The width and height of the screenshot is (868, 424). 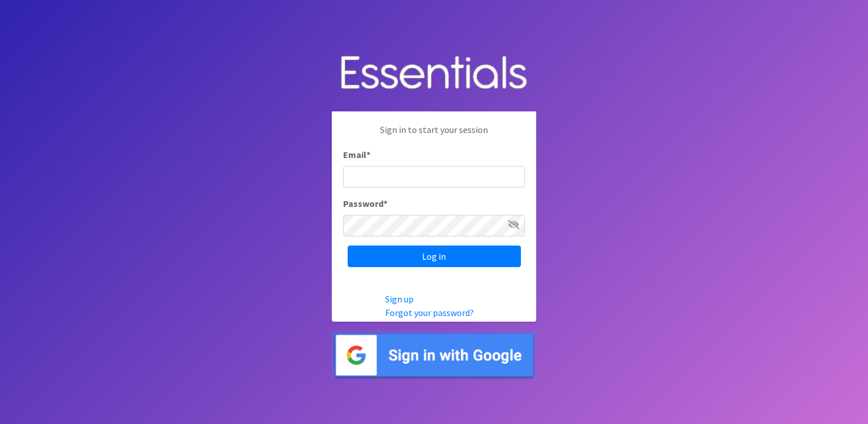 What do you see at coordinates (399, 299) in the screenshot?
I see `a: Sign up` at bounding box center [399, 299].